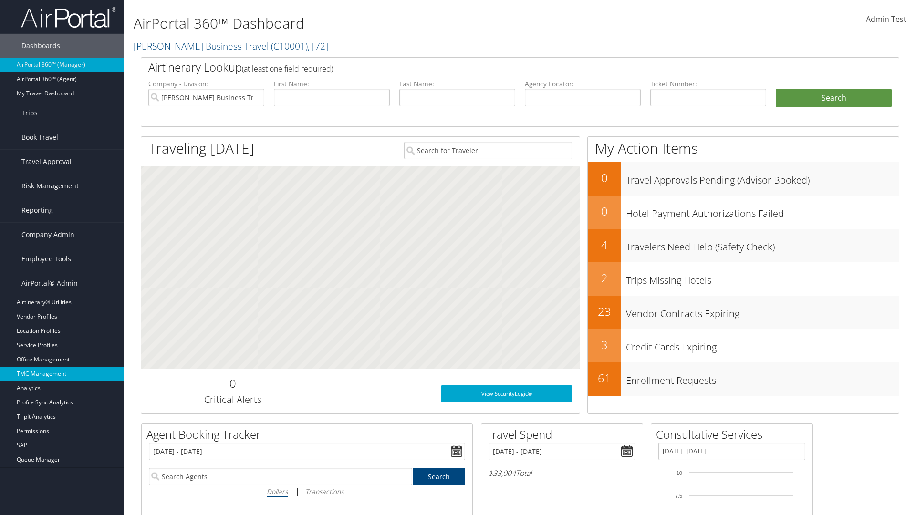 This screenshot has height=515, width=916. I want to click on h2: 3, so click(605, 345).